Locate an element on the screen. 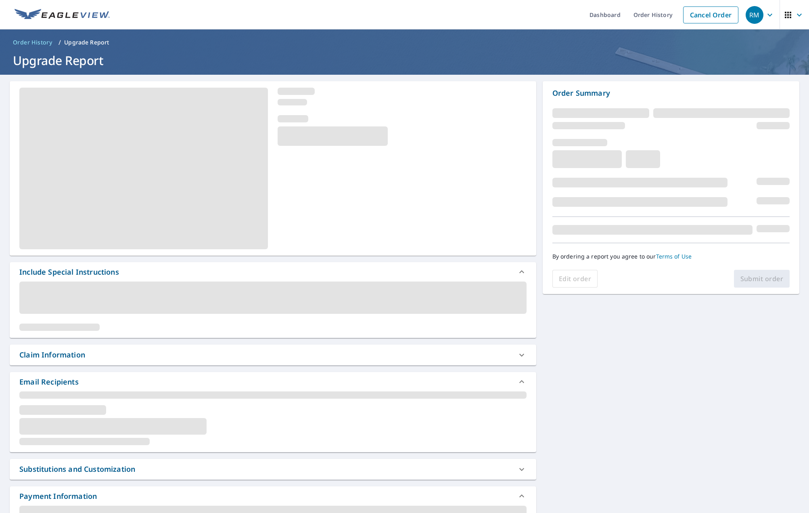 This screenshot has height=513, width=809. nav: breadcrumb is located at coordinates (404, 42).